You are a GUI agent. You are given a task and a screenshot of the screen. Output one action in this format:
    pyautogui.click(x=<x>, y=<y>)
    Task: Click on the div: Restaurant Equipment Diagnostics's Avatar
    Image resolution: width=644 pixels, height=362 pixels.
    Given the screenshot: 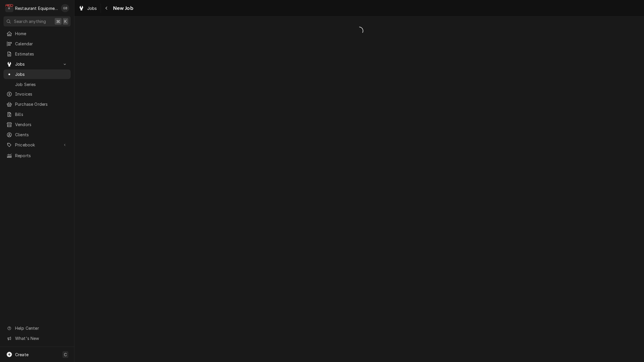 What is the action you would take?
    pyautogui.click(x=9, y=8)
    